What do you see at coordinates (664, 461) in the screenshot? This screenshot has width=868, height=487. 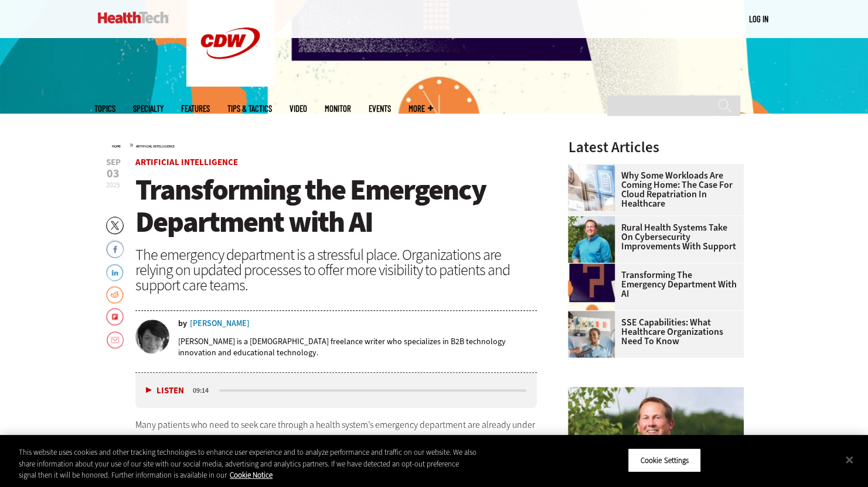 I see `button: Cookie Settings` at bounding box center [664, 461].